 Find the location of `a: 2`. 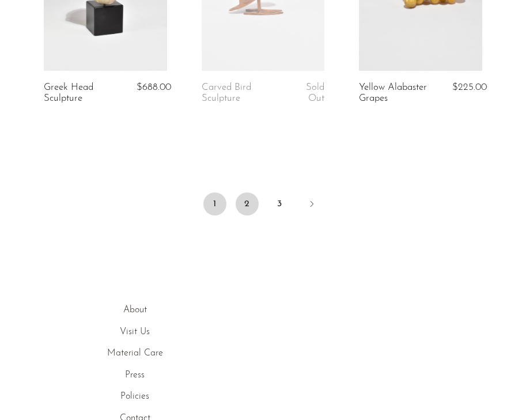

a: 2 is located at coordinates (247, 204).